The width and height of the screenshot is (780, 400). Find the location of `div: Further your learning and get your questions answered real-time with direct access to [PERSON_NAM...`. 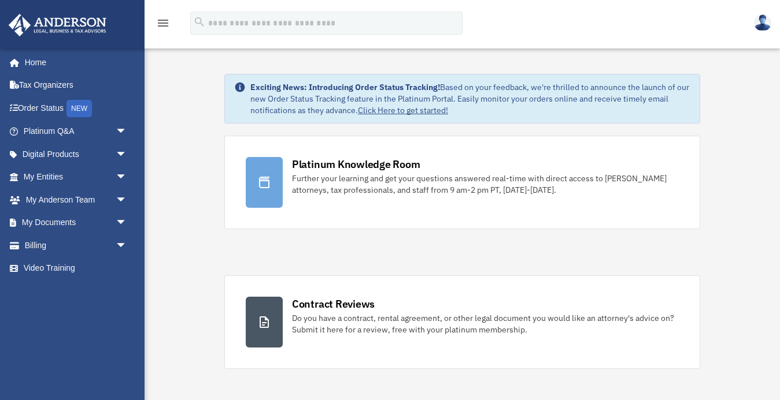

div: Further your learning and get your questions answered real-time with direct access to [PERSON_NAM... is located at coordinates (485, 184).